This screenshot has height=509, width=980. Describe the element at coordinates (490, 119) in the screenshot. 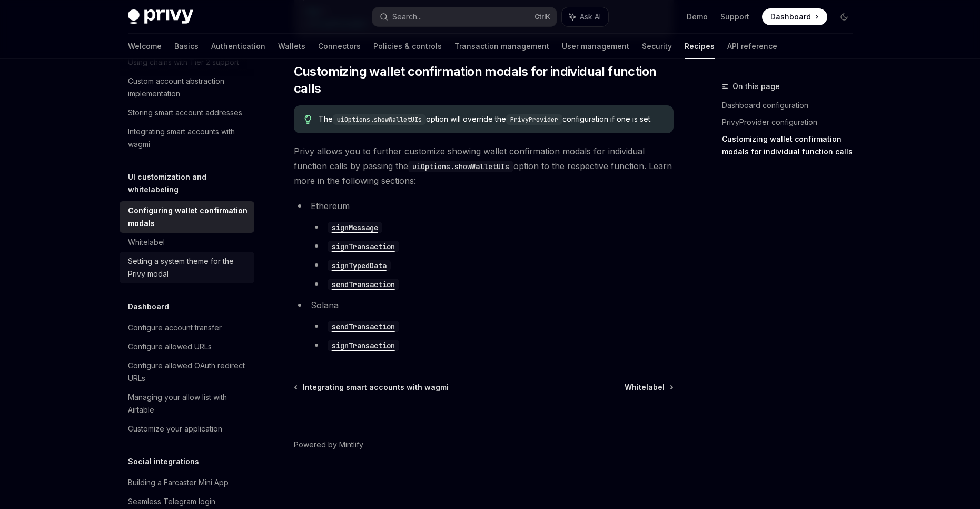

I see `span: The option will override the configuration if one is set.` at that location.